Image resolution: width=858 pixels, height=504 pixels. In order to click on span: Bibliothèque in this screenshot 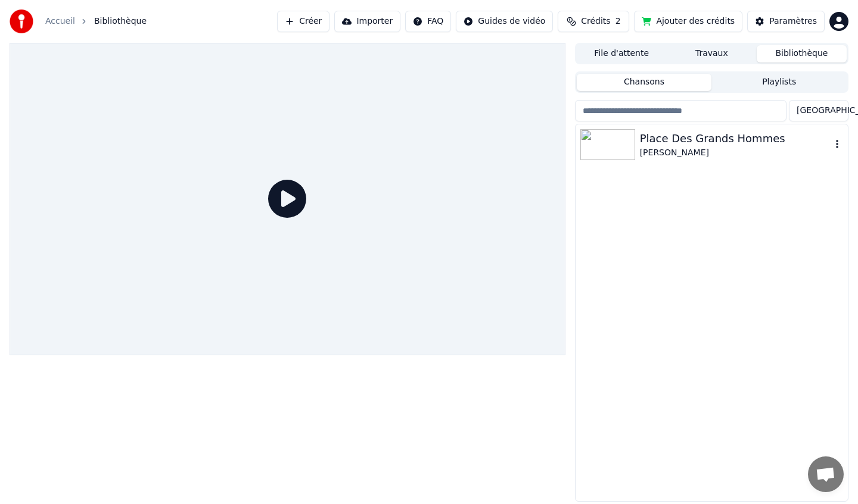, I will do `click(120, 22)`.